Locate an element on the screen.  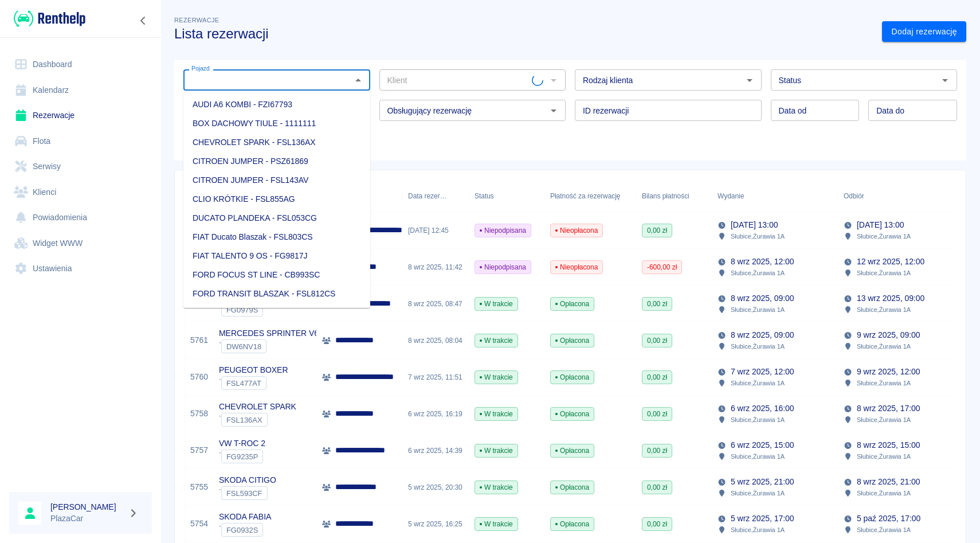
div: 8 wrz 2025, 08:47 is located at coordinates (435, 304).